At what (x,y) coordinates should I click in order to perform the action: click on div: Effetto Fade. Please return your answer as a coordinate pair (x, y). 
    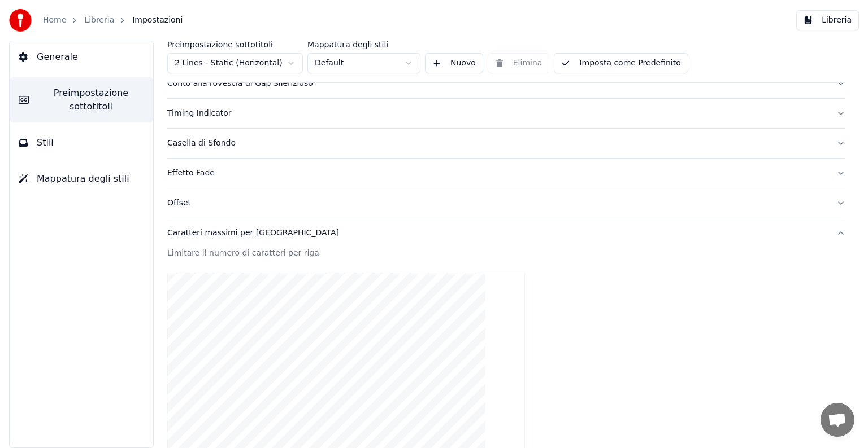
    Looking at the image, I should click on (497, 173).